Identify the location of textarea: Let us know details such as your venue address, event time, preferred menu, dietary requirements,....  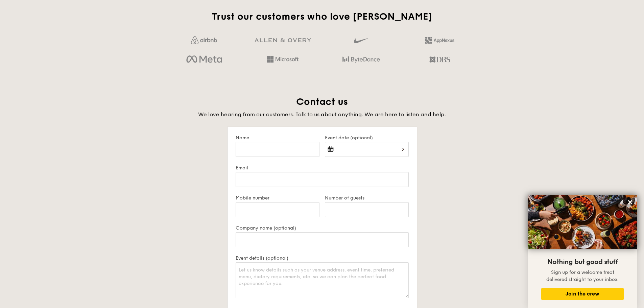
(322, 280).